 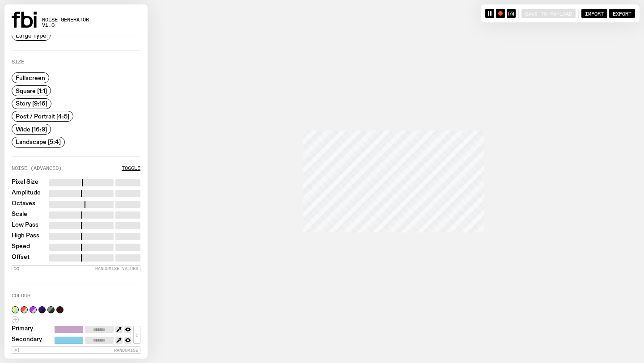 What do you see at coordinates (622, 13) in the screenshot?
I see `span: Export` at bounding box center [622, 13].